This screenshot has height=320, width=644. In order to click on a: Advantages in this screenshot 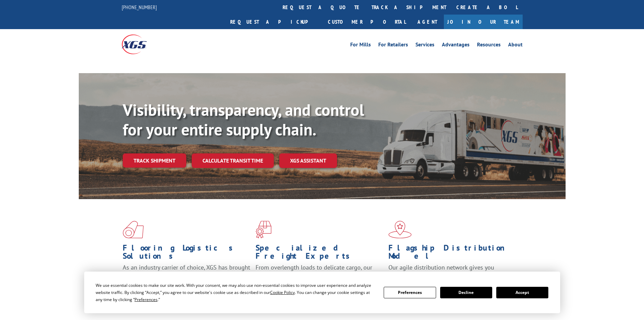, I will do `click(456, 46)`.